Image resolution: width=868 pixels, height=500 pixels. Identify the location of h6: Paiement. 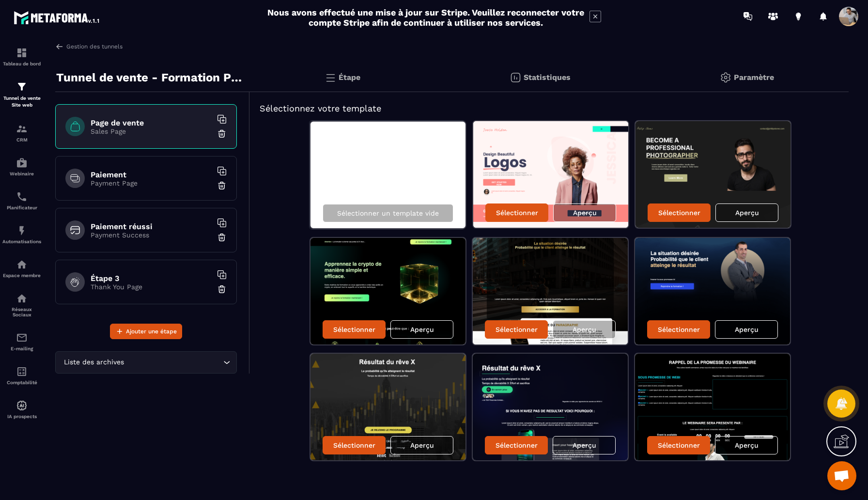
(151, 175).